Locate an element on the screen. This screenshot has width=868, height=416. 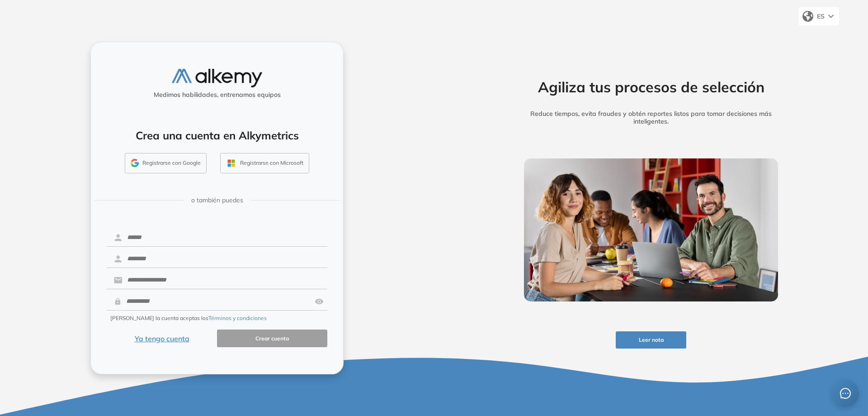
h5: Reduce tiempos, evita fraudes y obtén reportes listos para tomar decisiones más inteligentes. is located at coordinates (651, 117).